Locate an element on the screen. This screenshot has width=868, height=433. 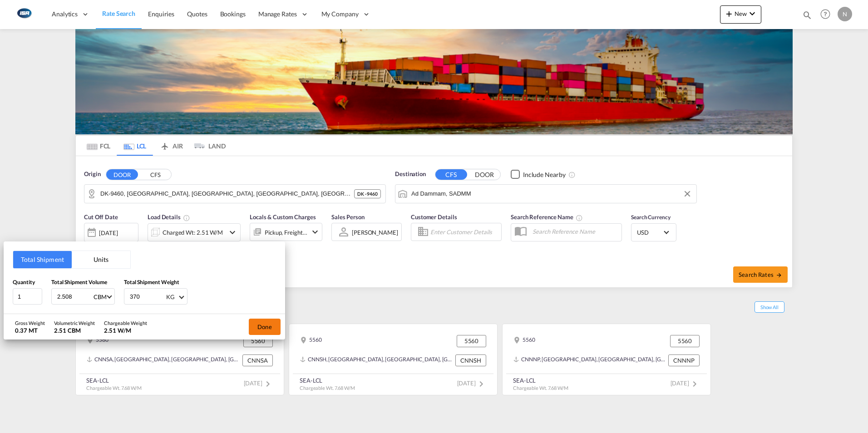
div: CBM is located at coordinates (100, 297).